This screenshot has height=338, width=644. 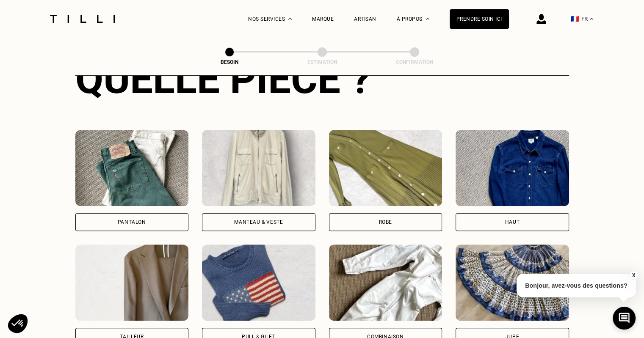 I want to click on div: Besoin, so click(x=229, y=62).